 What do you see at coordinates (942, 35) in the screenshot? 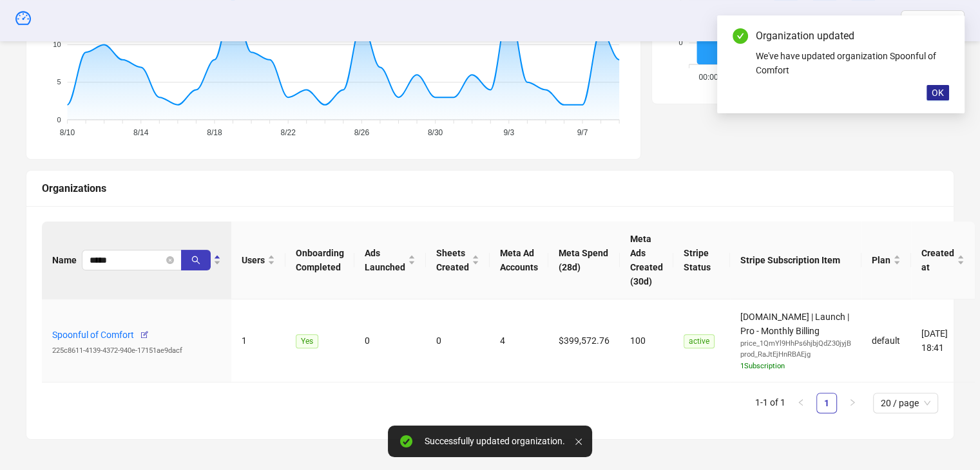
I see `a: Close` at bounding box center [942, 35].